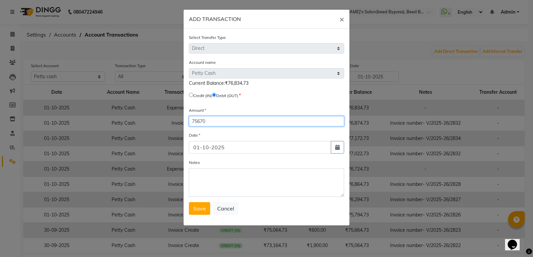 The height and width of the screenshot is (257, 533). Describe the element at coordinates (207, 38) in the screenshot. I see `label: Select Transfer Type` at that location.